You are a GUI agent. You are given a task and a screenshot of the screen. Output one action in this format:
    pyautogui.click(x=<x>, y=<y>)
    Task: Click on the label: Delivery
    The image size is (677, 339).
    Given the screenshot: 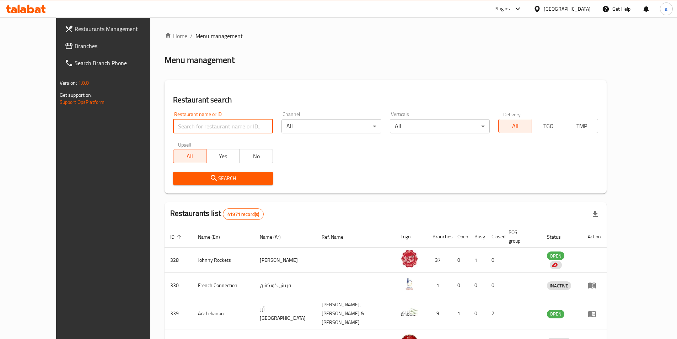 What is the action you would take?
    pyautogui.click(x=512, y=114)
    